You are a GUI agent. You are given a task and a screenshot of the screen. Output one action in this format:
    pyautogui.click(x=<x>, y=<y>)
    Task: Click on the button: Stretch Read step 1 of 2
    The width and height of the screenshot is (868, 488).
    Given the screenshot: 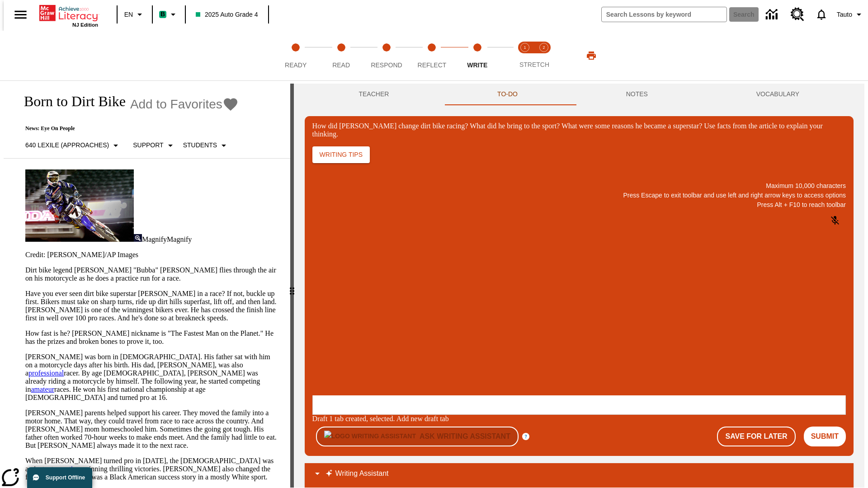 What is the action you would take?
    pyautogui.click(x=525, y=56)
    